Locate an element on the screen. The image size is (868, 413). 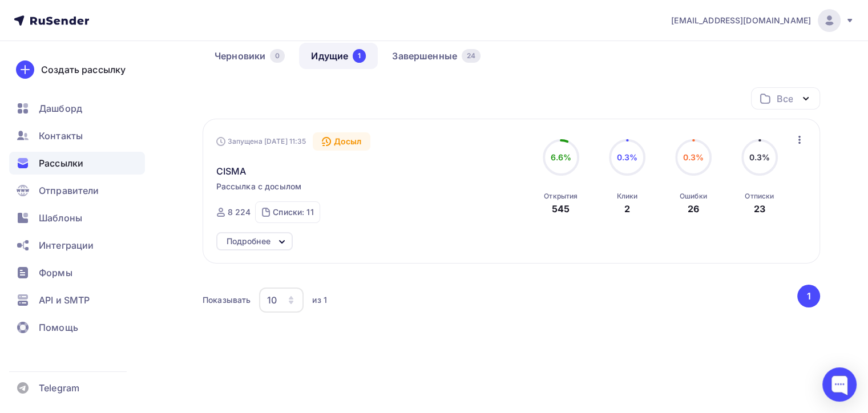
a: Идущие1 is located at coordinates (338, 56).